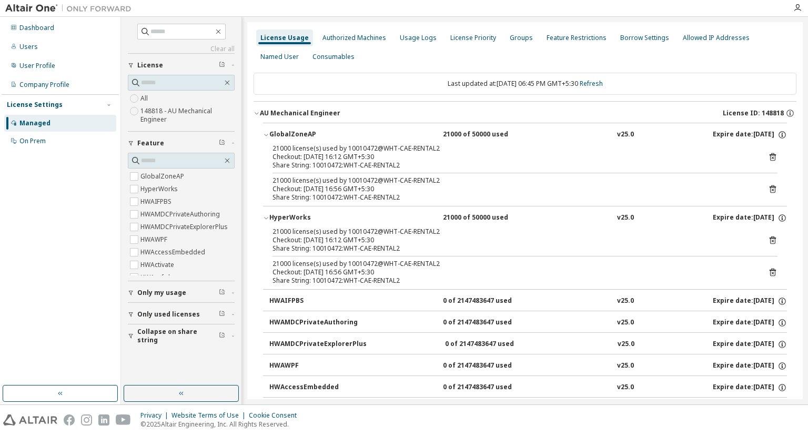  I want to click on img: Altair One, so click(71, 8).